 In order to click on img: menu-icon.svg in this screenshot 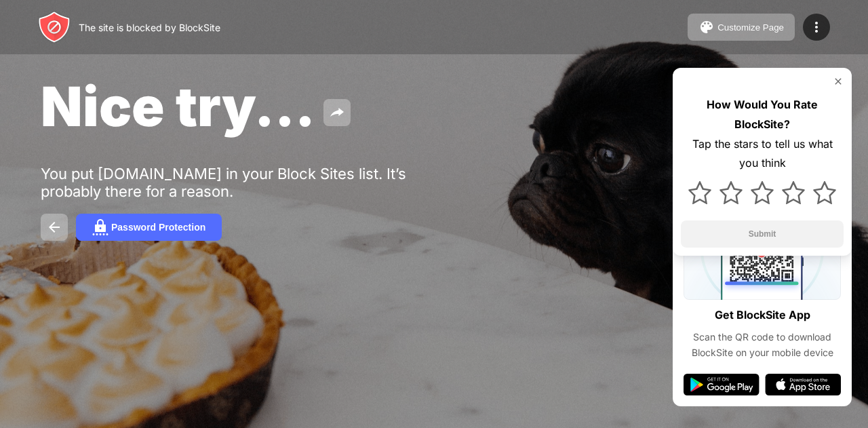, I will do `click(817, 27)`.